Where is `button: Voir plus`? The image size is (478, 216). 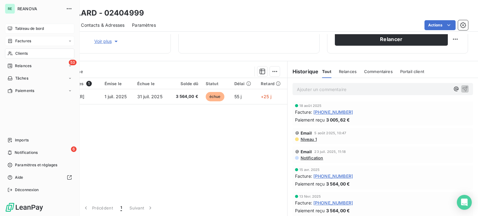
button: Voir plus is located at coordinates (106, 41).